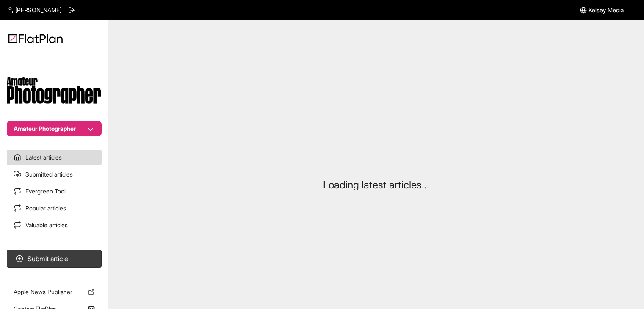 The width and height of the screenshot is (644, 309). Describe the element at coordinates (54, 208) in the screenshot. I see `a: Popular articles` at that location.